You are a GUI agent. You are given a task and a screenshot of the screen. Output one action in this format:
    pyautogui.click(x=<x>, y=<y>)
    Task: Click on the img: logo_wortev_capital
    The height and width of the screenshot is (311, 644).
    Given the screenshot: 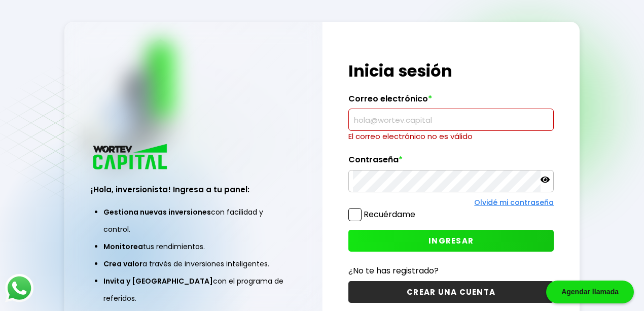 What is the action you would take?
    pyautogui.click(x=130, y=157)
    